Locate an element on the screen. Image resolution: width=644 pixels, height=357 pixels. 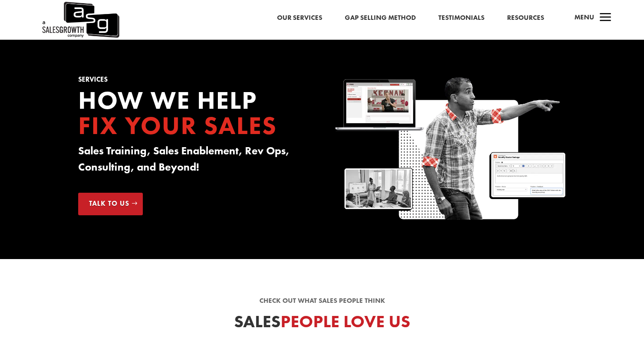
a: Talk to Us is located at coordinates (110, 204).